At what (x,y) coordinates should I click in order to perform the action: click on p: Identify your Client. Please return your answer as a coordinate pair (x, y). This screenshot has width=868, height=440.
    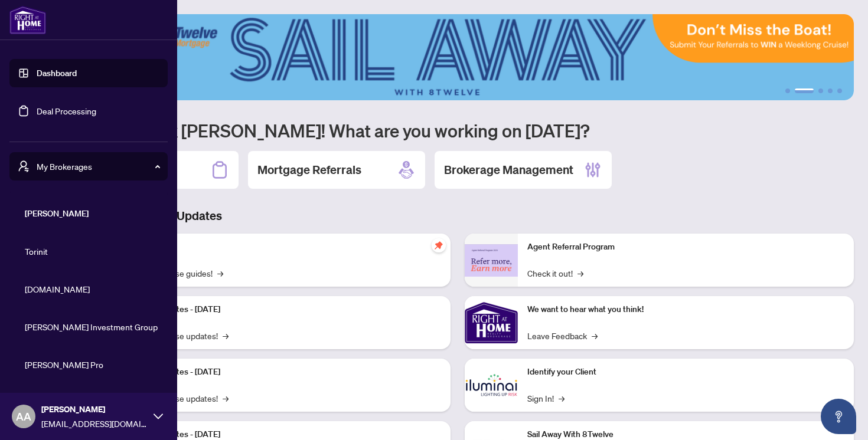
    Looking at the image, I should click on (686, 372).